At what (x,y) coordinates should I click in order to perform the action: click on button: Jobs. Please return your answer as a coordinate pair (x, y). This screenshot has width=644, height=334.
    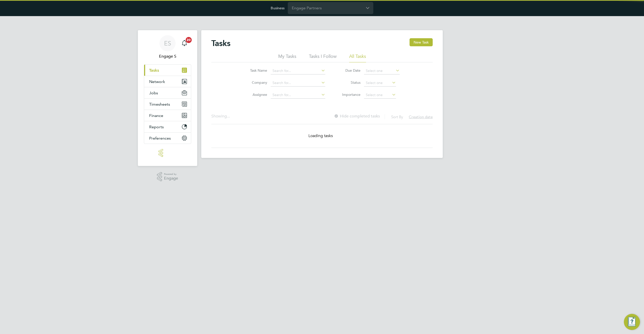
    Looking at the image, I should click on (167, 92).